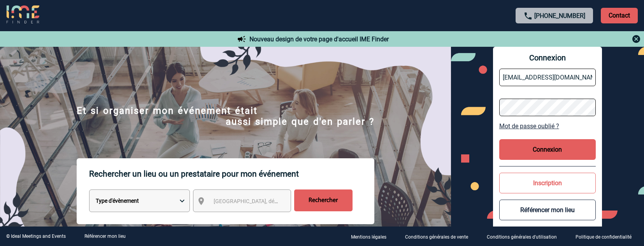 This screenshot has height=246, width=644. I want to click on a: Mot de passe oublié ?, so click(547, 126).